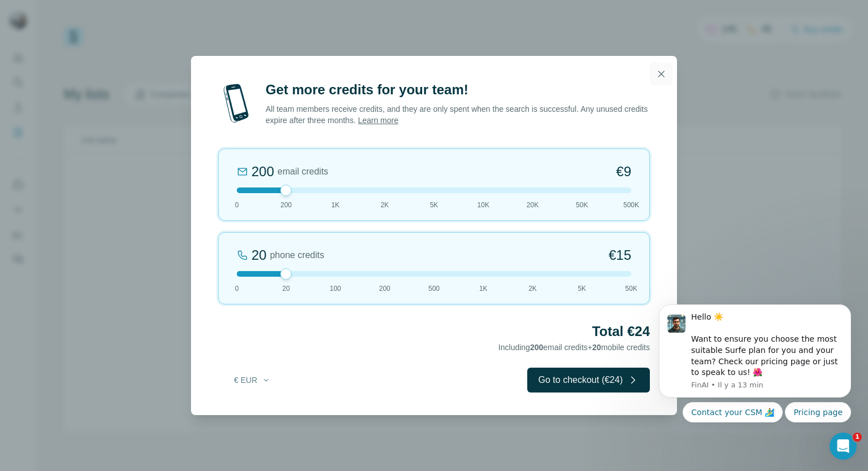 The image size is (868, 471). I want to click on div: Hello ☀️ Want to ensure you choose the most suitable Surfe plan for you and your team? Check our ..., so click(125, 50).